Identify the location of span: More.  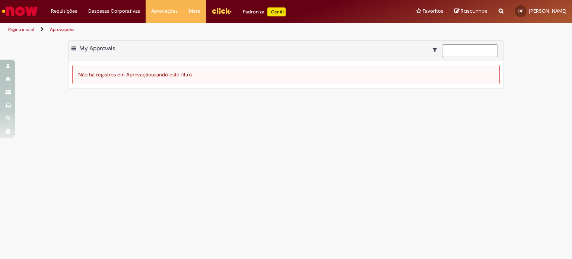
(194, 11).